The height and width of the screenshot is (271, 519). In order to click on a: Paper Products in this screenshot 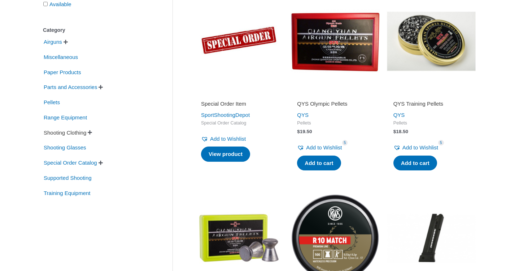, I will do `click(62, 71)`.